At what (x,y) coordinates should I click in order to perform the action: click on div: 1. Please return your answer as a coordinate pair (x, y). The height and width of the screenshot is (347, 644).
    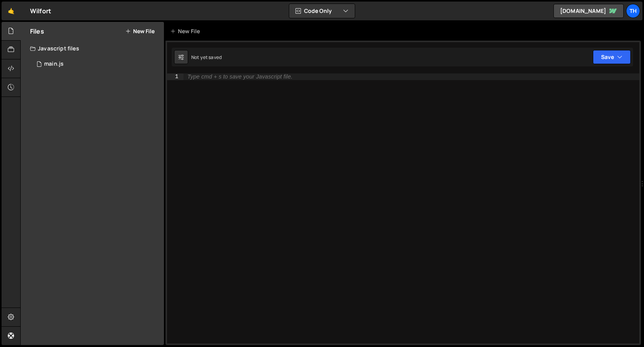
    Looking at the image, I should click on (175, 76).